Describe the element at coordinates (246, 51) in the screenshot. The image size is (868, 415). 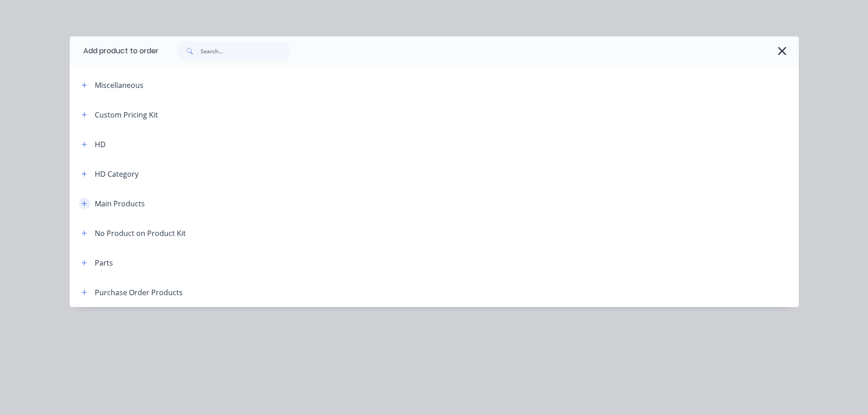
I see `input: Search...` at that location.